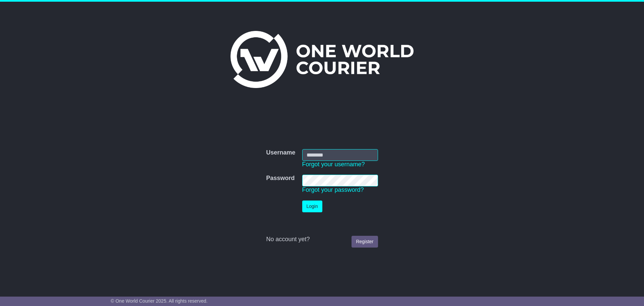 The height and width of the screenshot is (306, 644). Describe the element at coordinates (281, 153) in the screenshot. I see `label: Username` at that location.